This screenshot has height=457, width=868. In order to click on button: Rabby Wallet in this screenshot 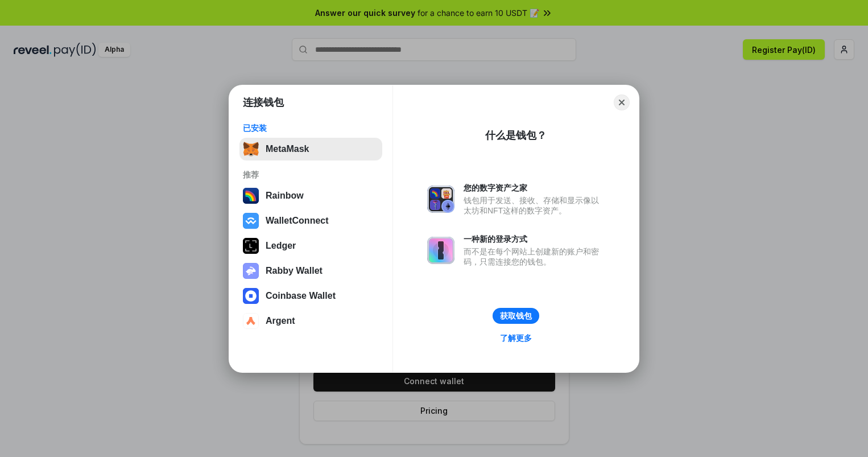, I will do `click(310, 271)`.